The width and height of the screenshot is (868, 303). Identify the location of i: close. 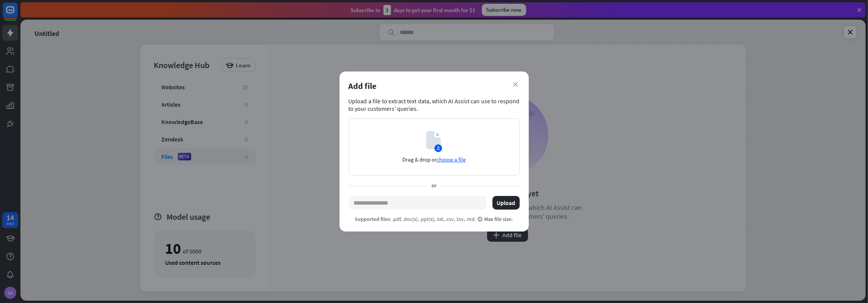
(516, 84).